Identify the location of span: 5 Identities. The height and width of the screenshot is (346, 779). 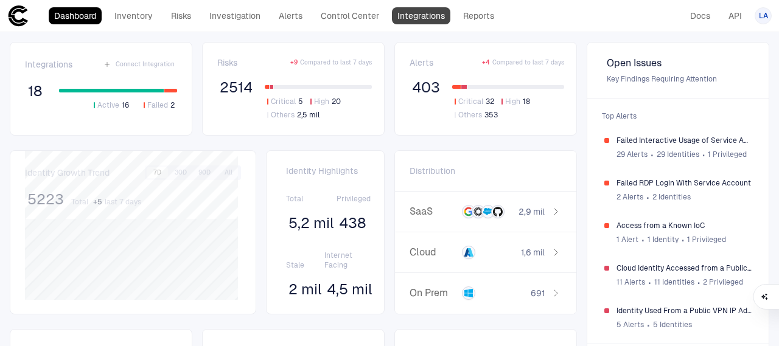
(673, 325).